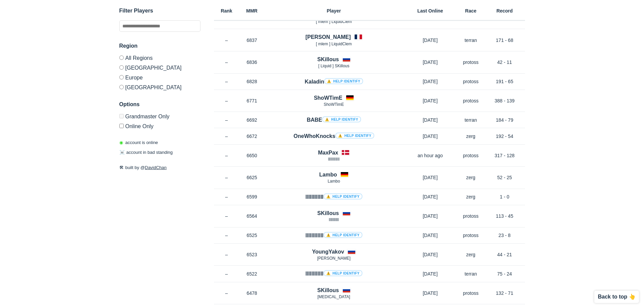 The width and height of the screenshot is (644, 308). What do you see at coordinates (333, 220) in the screenshot?
I see `span: lllllllllll` at bounding box center [333, 220].